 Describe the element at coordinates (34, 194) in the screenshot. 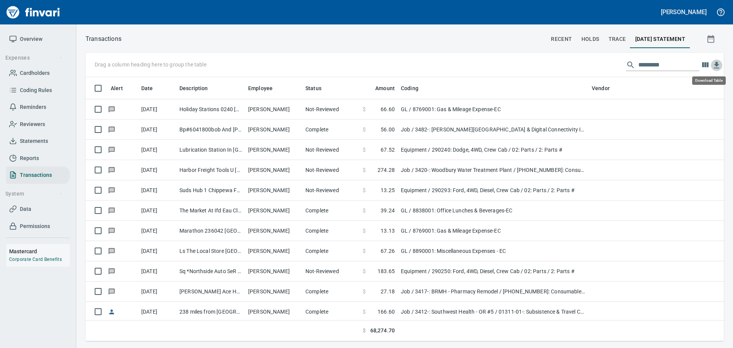

I see `span: System` at that location.